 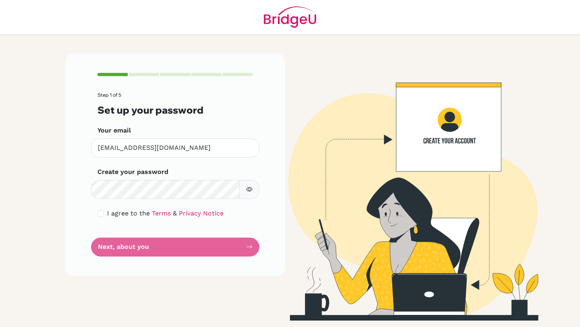 I want to click on label: Your email, so click(x=114, y=130).